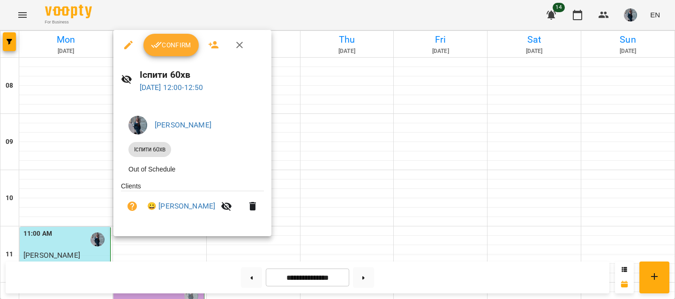 The height and width of the screenshot is (299, 675). I want to click on ul: Clients, so click(192, 203).